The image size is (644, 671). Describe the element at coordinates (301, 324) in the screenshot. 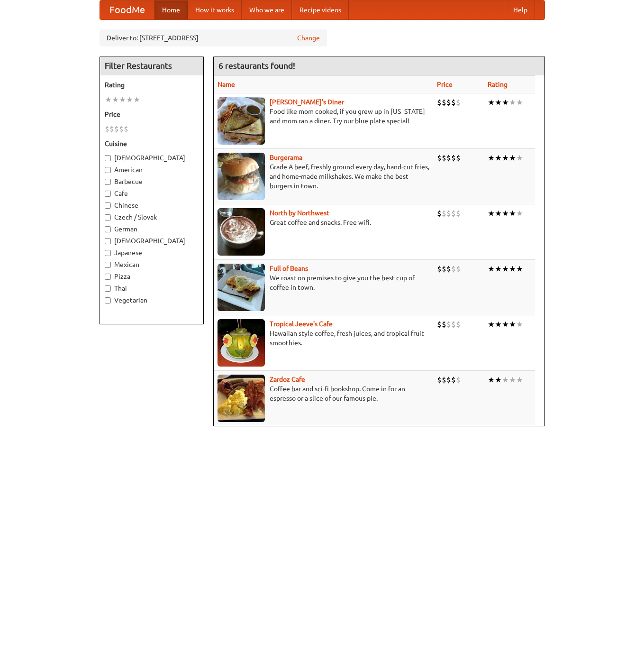

I see `a: Tropical Jeeve's Cafe` at that location.